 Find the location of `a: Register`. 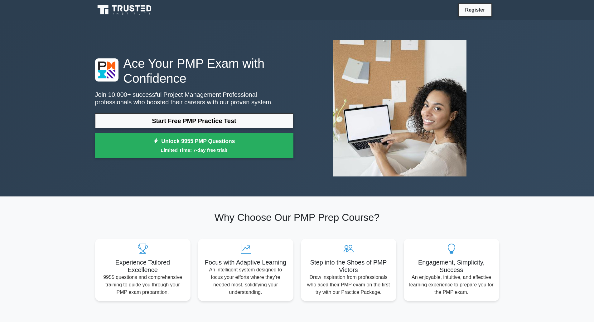

a: Register is located at coordinates (475, 10).